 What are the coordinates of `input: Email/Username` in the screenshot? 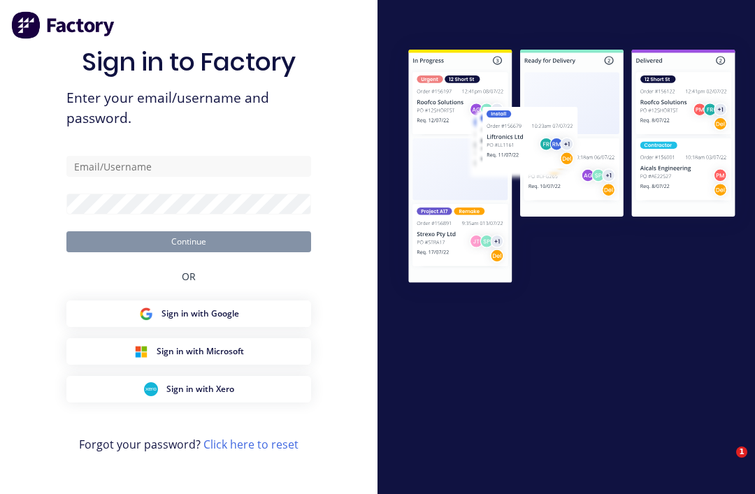 It's located at (189, 166).